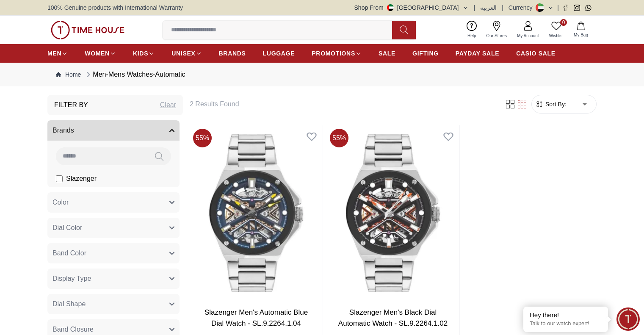 The height and width of the screenshot is (335, 644). I want to click on a: Instagram, so click(577, 8).